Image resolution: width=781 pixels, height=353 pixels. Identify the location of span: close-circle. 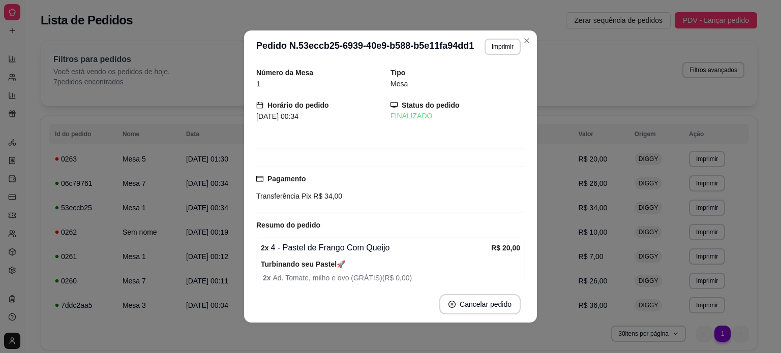
(452, 305).